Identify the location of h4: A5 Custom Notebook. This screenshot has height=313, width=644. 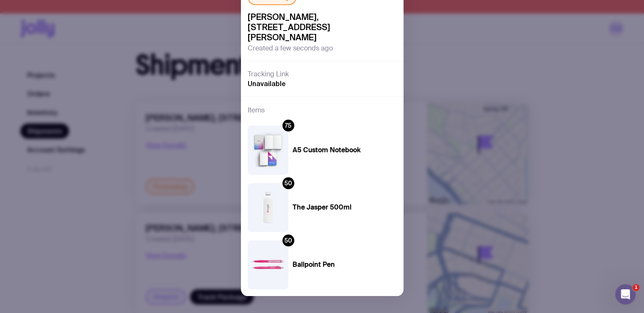
(327, 150).